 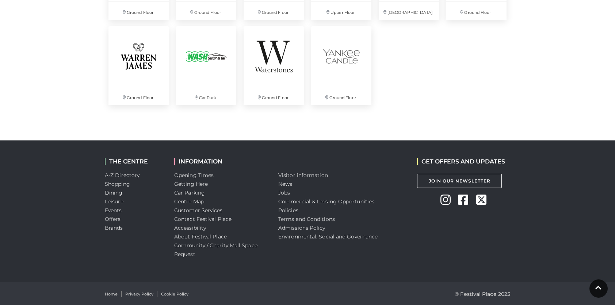 What do you see at coordinates (191, 184) in the screenshot?
I see `a: Getting Here` at bounding box center [191, 184].